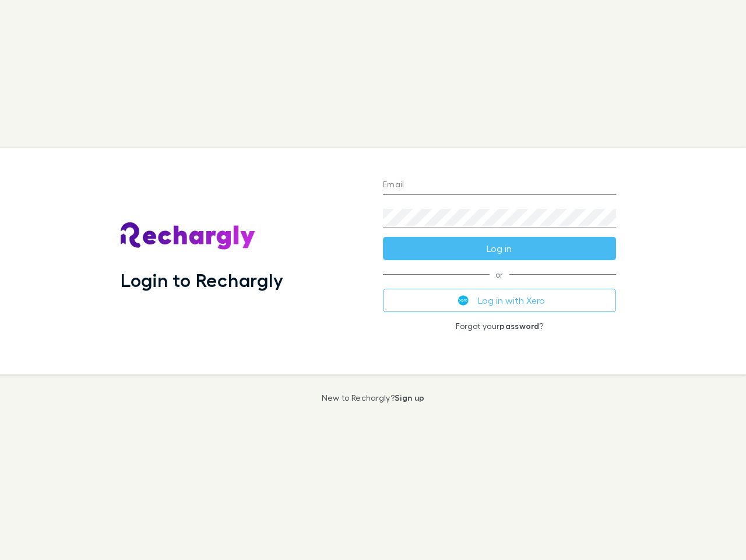 Image resolution: width=746 pixels, height=560 pixels. I want to click on a: password, so click(519, 326).